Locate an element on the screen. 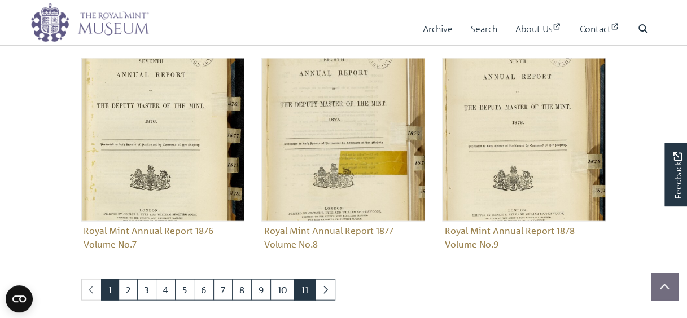 This screenshot has width=687, height=318. a: Goto page 4 is located at coordinates (165, 290).